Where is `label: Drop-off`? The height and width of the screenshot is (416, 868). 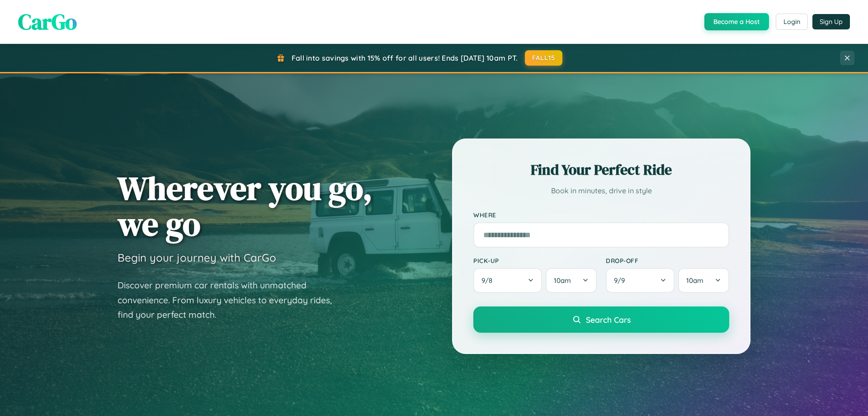 label: Drop-off is located at coordinates (667, 260).